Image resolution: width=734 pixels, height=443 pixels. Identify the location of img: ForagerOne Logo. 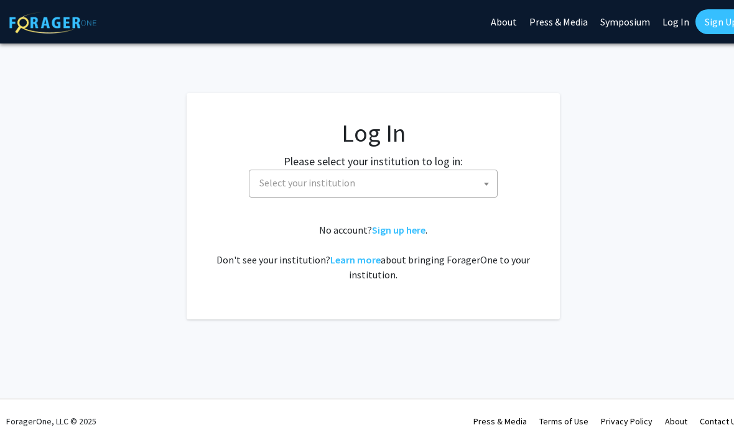
(53, 22).